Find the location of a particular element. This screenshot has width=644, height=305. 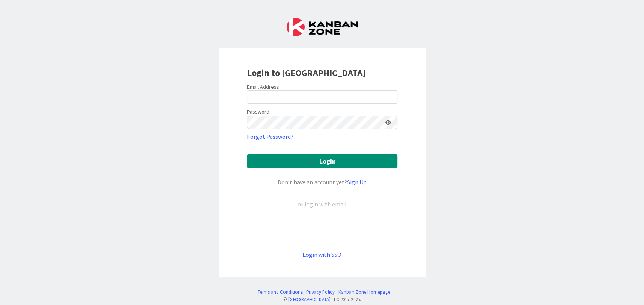

div: Don’t have an account yet? is located at coordinates (322, 183).